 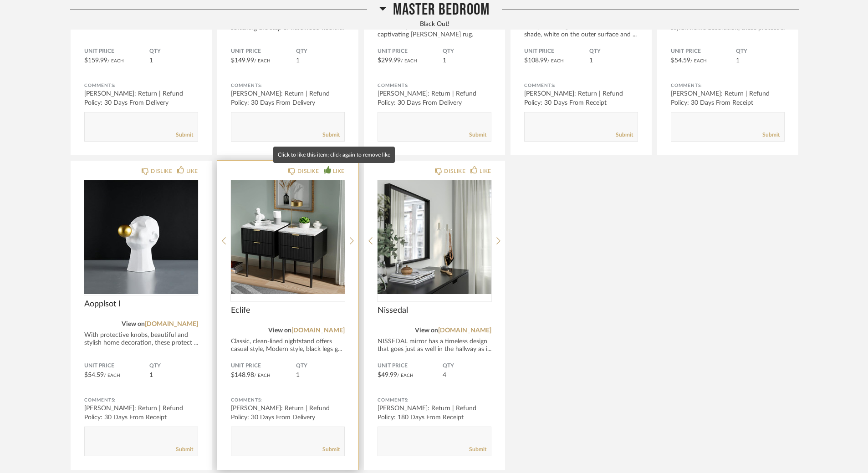 I want to click on span: $108.99, so click(x=535, y=61).